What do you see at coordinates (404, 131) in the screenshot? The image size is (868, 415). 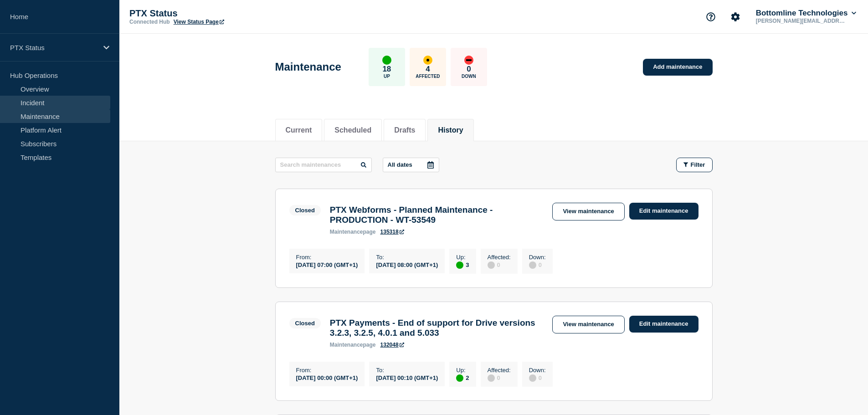 I see `button: Drafts` at bounding box center [404, 131].